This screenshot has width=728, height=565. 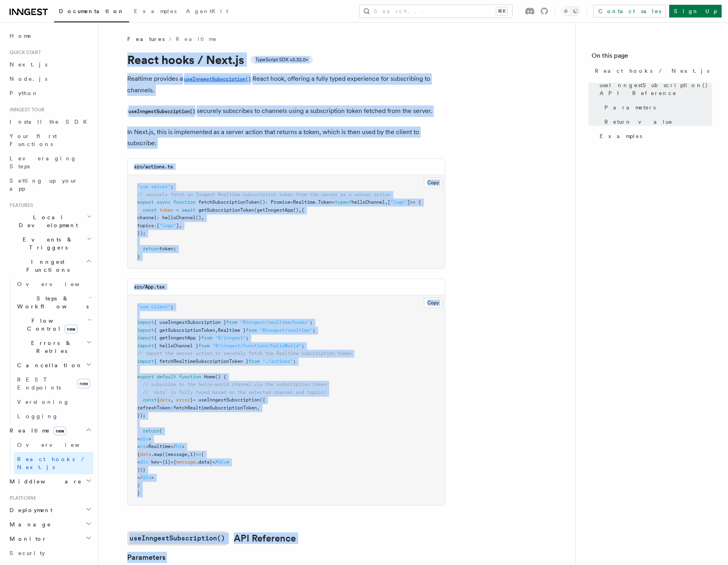 What do you see at coordinates (51, 325) in the screenshot?
I see `span: Flow Control` at bounding box center [51, 325].